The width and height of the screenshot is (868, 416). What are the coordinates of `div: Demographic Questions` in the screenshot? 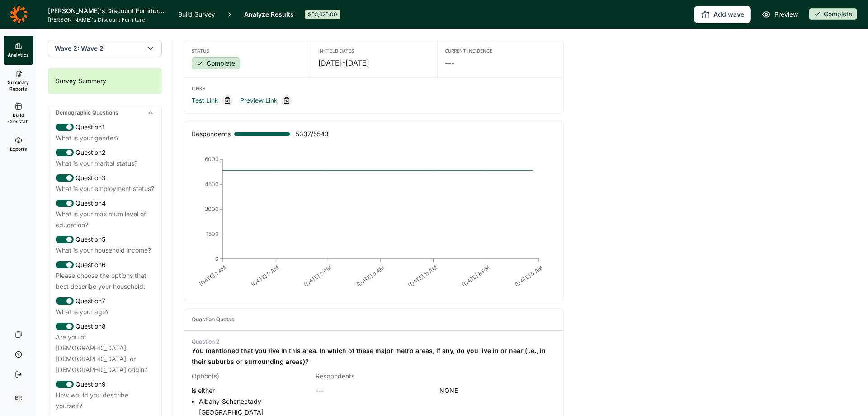 It's located at (105, 112).